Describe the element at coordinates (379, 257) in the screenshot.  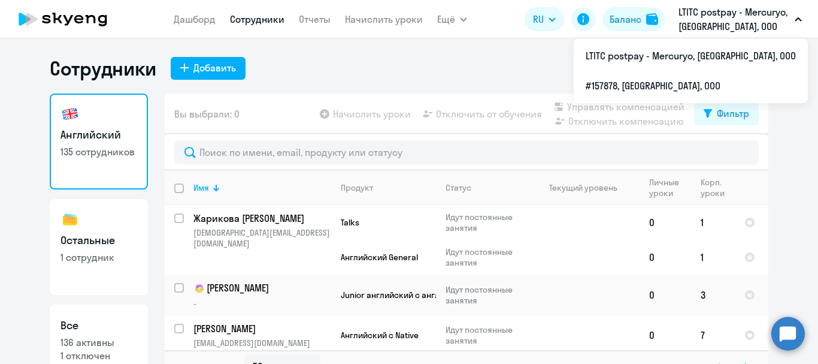
I see `span: Английский General` at that location.